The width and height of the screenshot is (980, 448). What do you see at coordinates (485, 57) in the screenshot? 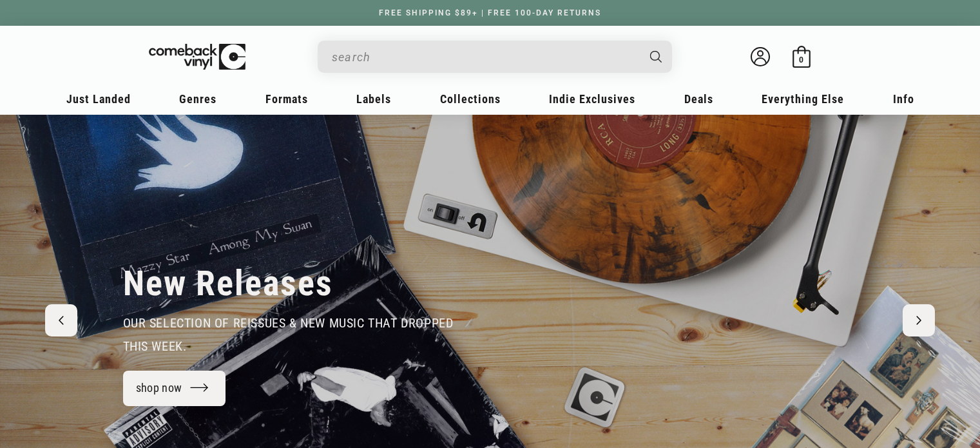
I see `input: search` at bounding box center [485, 57].